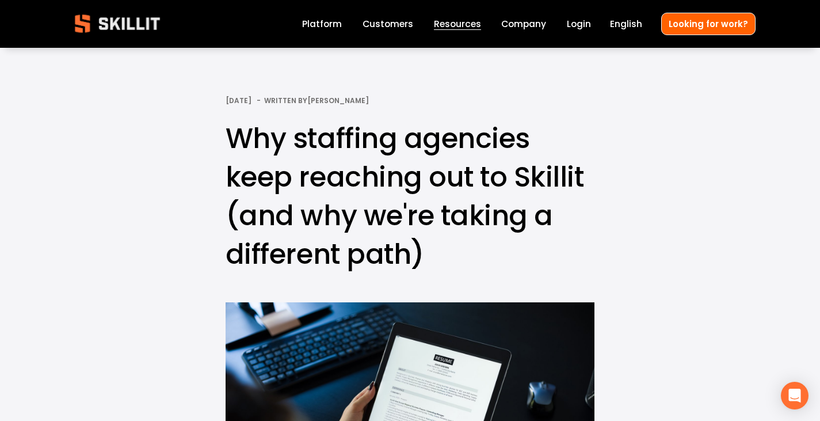 The width and height of the screenshot is (820, 421). Describe the element at coordinates (626, 24) in the screenshot. I see `div: language picker` at that location.